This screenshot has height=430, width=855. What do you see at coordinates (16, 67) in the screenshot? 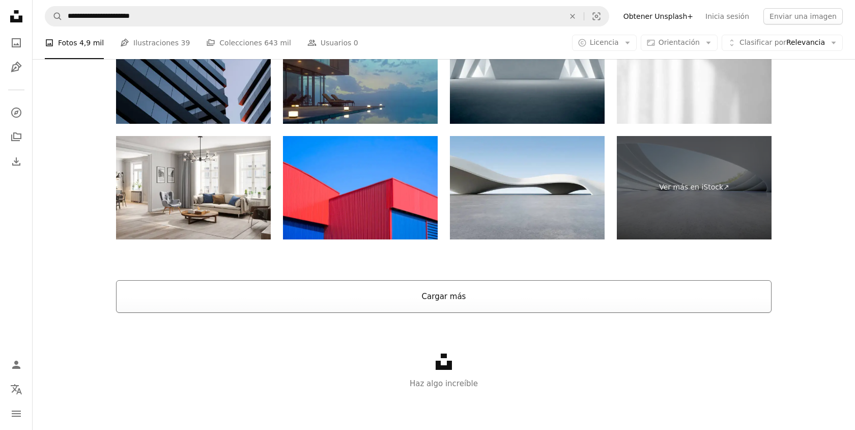
I see `a: Ilustraciones` at bounding box center [16, 67].